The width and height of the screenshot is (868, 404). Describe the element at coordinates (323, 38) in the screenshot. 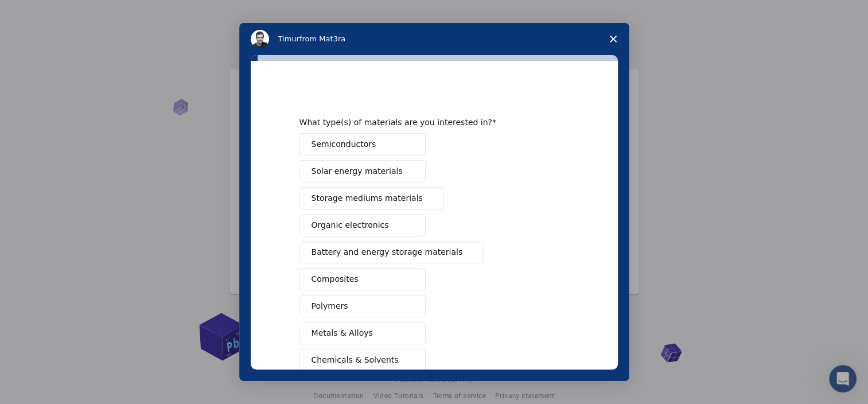

I see `span: from Mat3ra` at that location.